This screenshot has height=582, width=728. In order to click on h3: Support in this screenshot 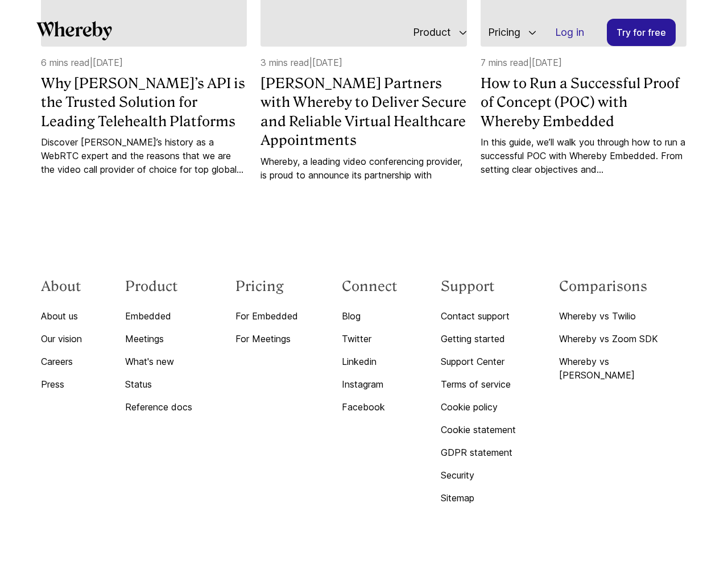, I will do `click(478, 287)`.